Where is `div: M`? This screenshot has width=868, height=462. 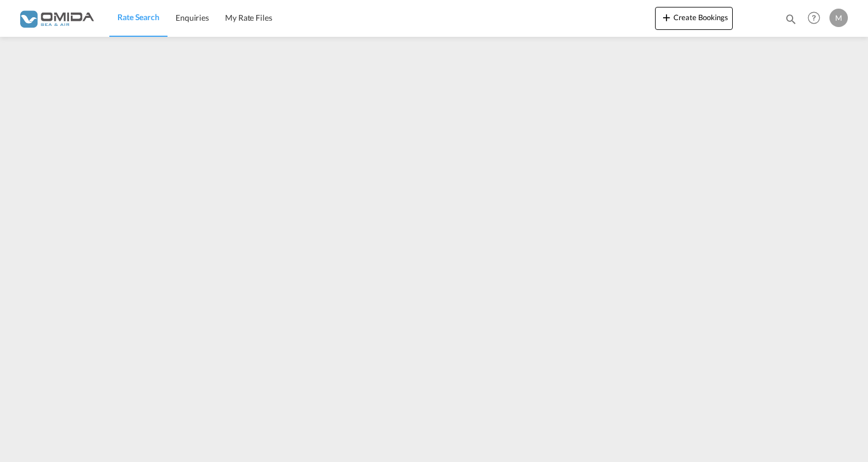 div: M is located at coordinates (839, 18).